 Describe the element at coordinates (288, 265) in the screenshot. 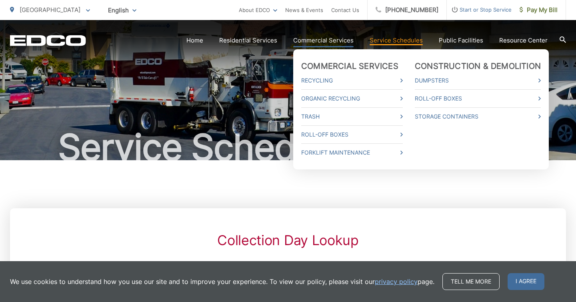

I see `p: Please enter your address below to find your service schedule:` at that location.